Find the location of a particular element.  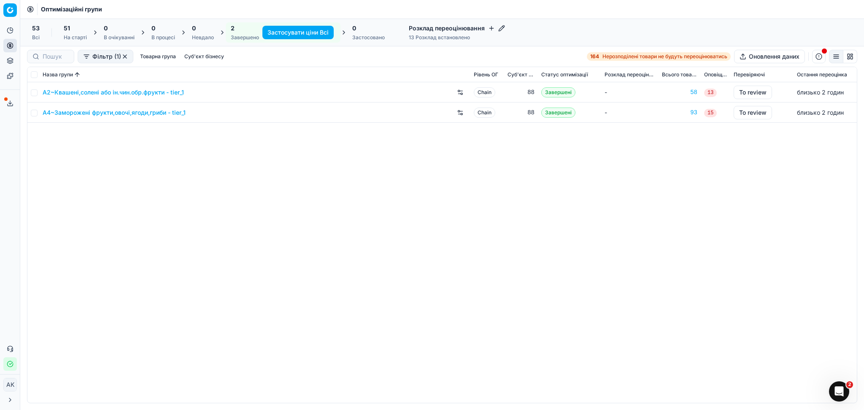

span: 15 is located at coordinates (711, 113).